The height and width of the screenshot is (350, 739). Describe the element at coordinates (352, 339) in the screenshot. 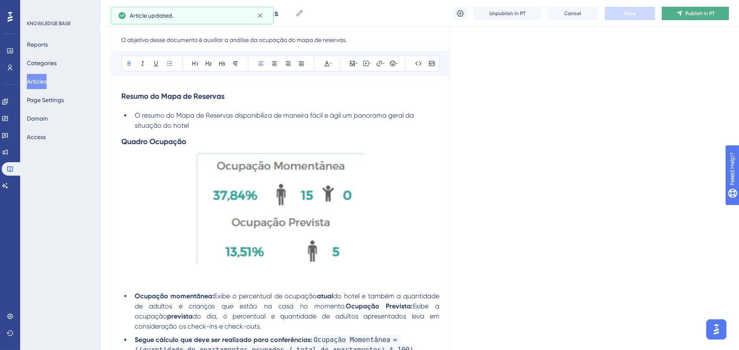

I see `strong: Ocupação Momentânea` at that location.